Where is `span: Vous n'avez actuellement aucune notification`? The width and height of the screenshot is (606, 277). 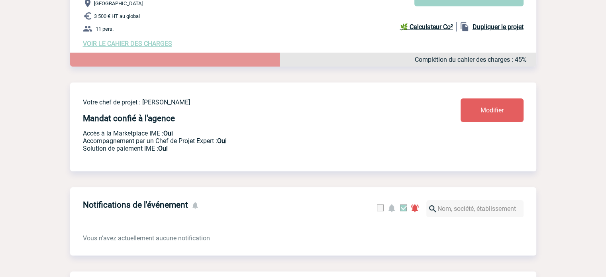 span: Vous n'avez actuellement aucune notification is located at coordinates (146, 238).